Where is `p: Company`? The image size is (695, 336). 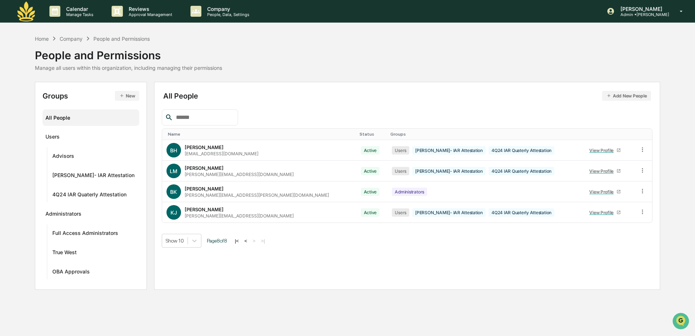 p: Company is located at coordinates (227, 9).